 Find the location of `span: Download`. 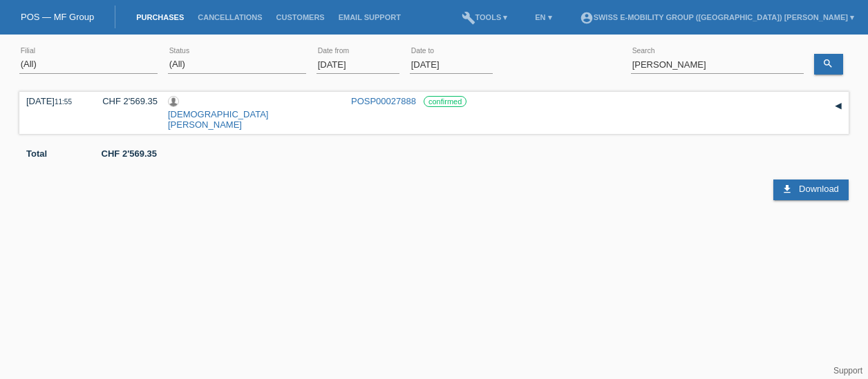

span: Download is located at coordinates (819, 189).